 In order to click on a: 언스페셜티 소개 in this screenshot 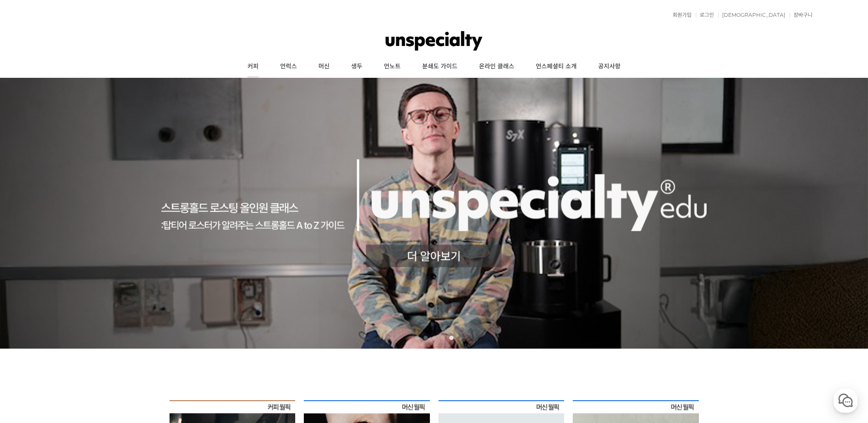, I will do `click(556, 67)`.